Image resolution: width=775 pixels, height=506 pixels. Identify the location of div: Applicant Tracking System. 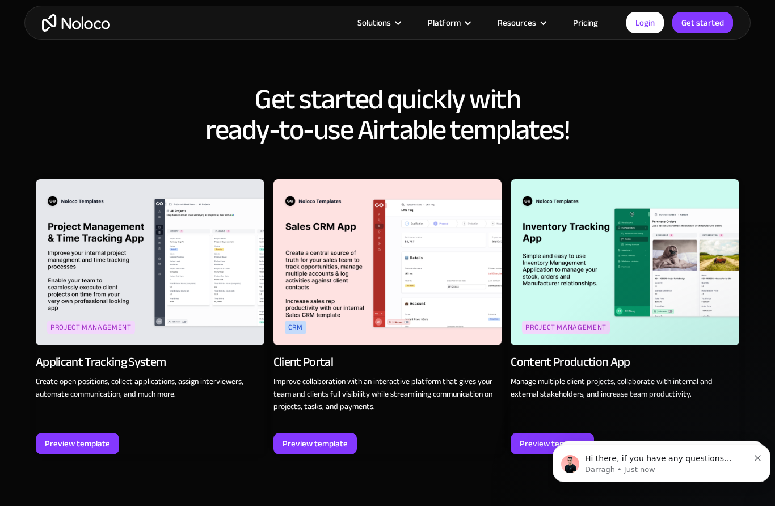
(101, 362).